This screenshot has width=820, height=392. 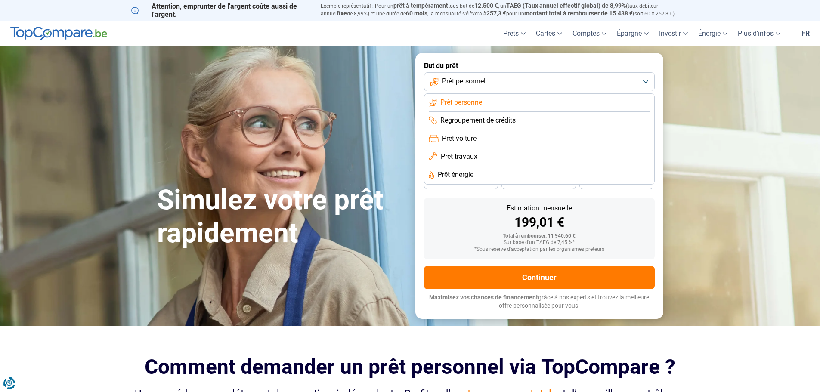 I want to click on h1: Simulez votre prêt rapidement, so click(x=281, y=217).